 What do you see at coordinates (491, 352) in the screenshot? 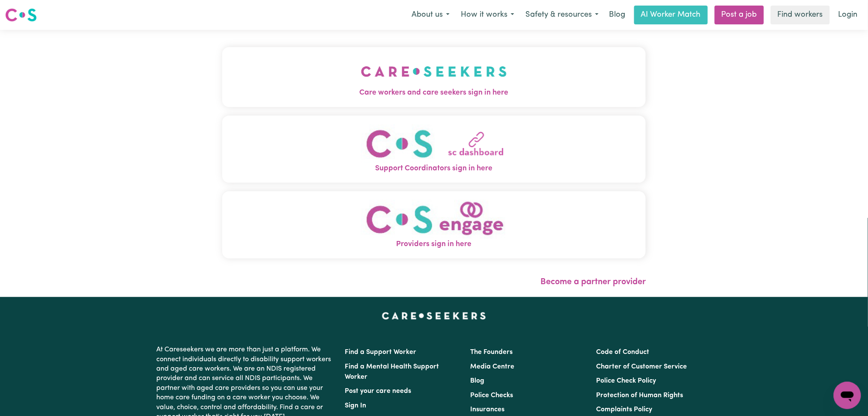
I see `a: The Founders` at bounding box center [491, 352].